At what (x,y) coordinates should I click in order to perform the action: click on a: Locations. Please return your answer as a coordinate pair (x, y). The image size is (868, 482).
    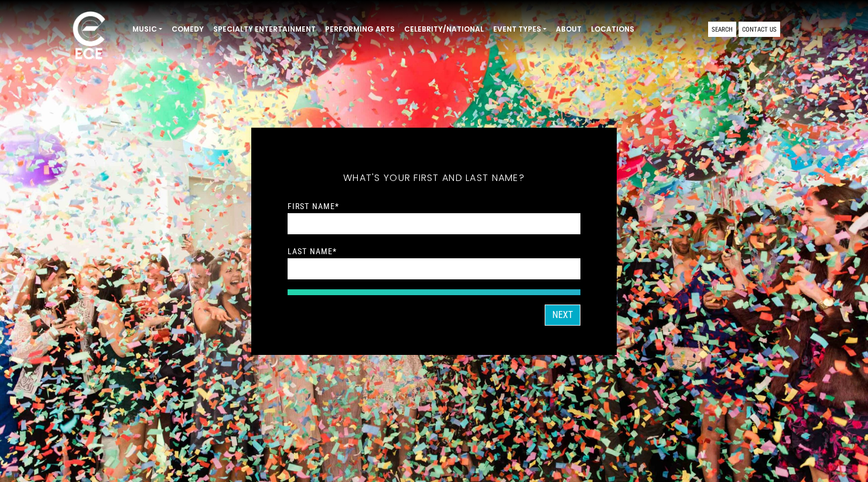
    Looking at the image, I should click on (612, 30).